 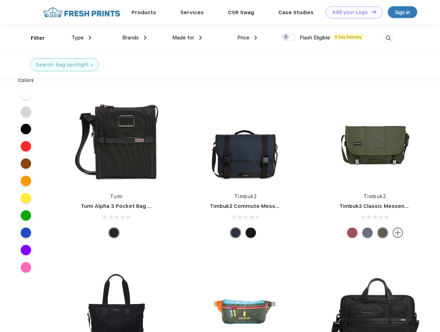 I want to click on img: more.svg, so click(x=398, y=233).